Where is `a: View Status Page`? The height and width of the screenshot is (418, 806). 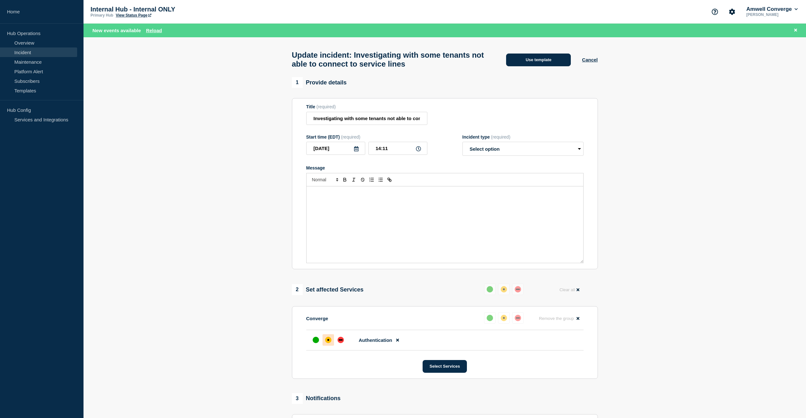 a: View Status Page is located at coordinates (133, 15).